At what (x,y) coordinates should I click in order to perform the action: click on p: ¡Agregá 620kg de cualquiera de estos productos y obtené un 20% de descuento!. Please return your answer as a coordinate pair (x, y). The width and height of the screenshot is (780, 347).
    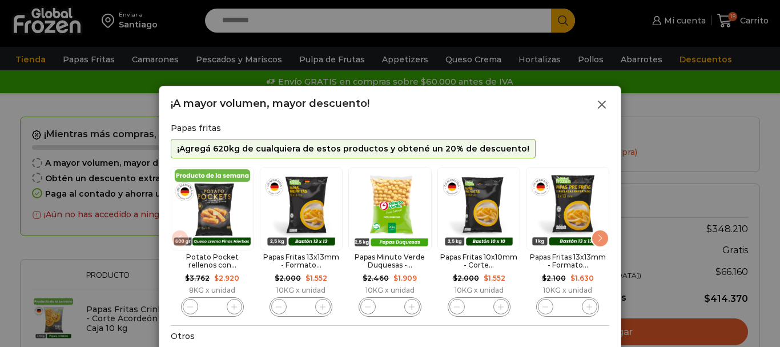
    Looking at the image, I should click on (353, 148).